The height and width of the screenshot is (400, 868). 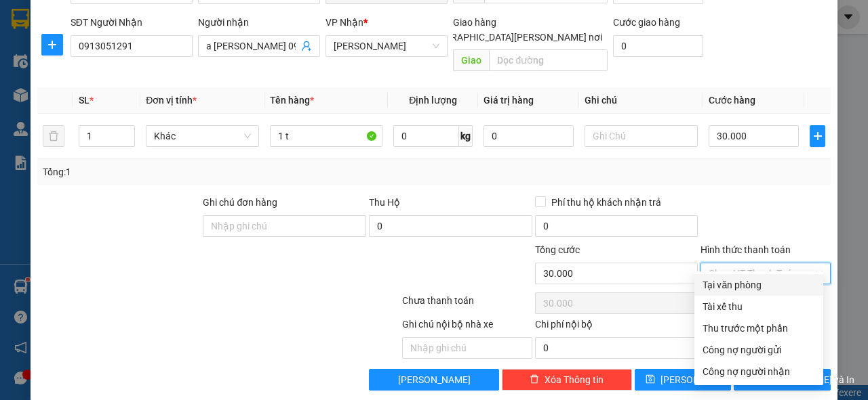 I want to click on input: 0, so click(x=528, y=136).